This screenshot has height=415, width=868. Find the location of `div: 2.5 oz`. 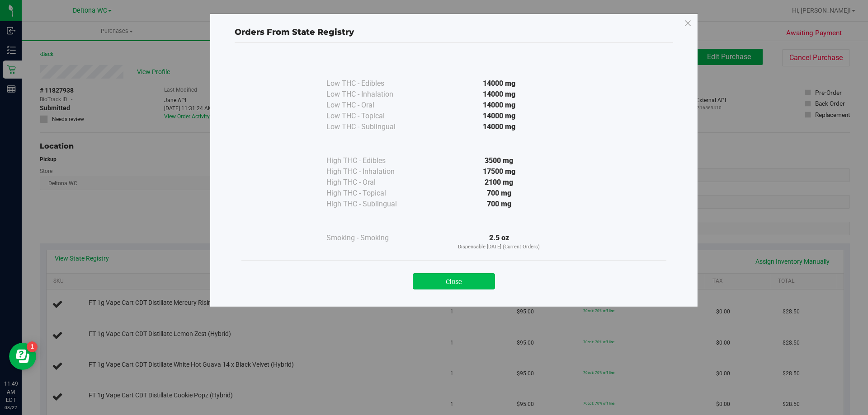

div: 2.5 oz is located at coordinates (499, 242).